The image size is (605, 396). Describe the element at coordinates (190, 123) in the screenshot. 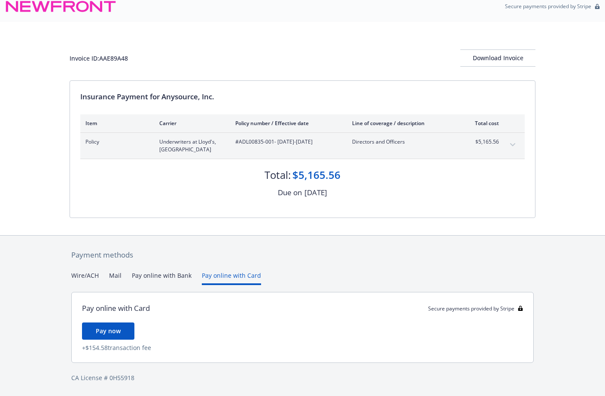

I see `div: Carrier` at that location.